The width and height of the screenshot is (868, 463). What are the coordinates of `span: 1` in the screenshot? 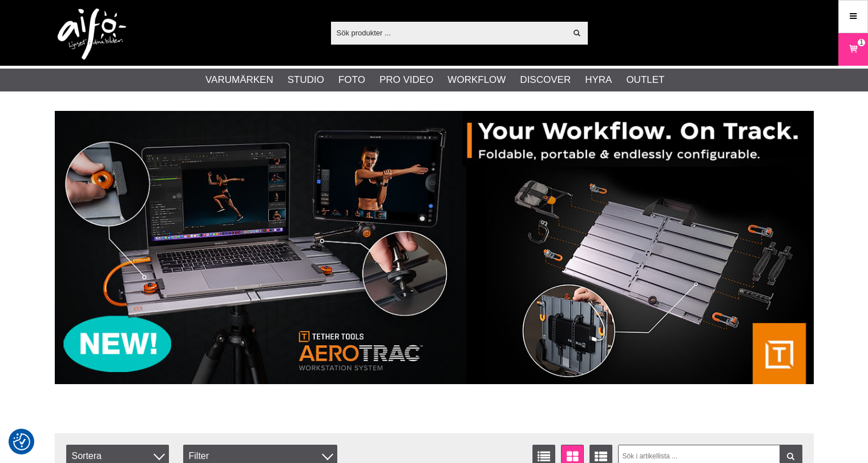 It's located at (861, 42).